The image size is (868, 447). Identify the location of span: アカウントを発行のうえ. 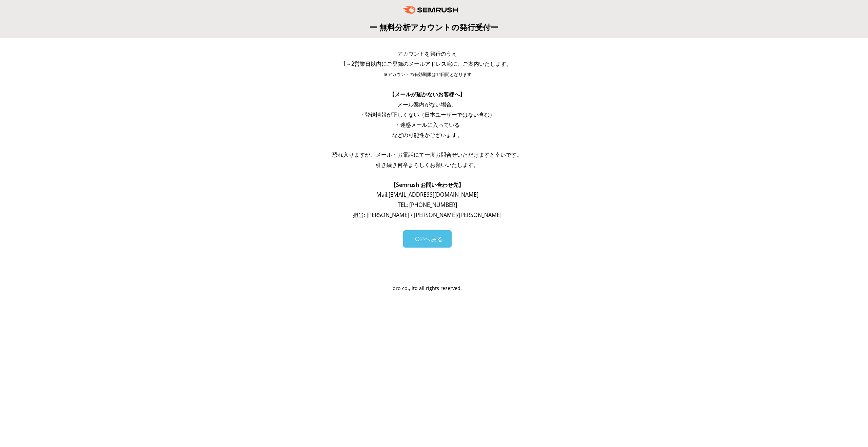
(427, 54).